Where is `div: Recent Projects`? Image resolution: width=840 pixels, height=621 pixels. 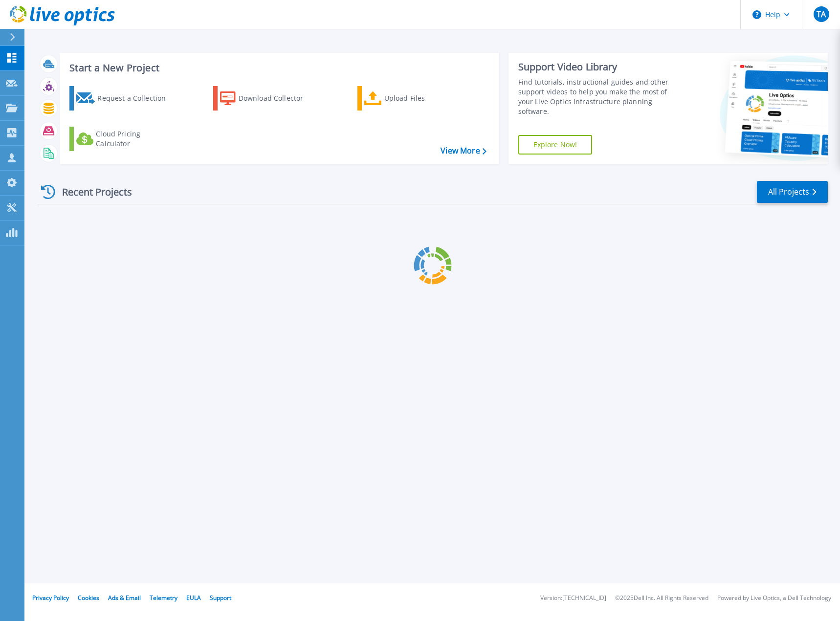 div: Recent Projects is located at coordinates (91, 192).